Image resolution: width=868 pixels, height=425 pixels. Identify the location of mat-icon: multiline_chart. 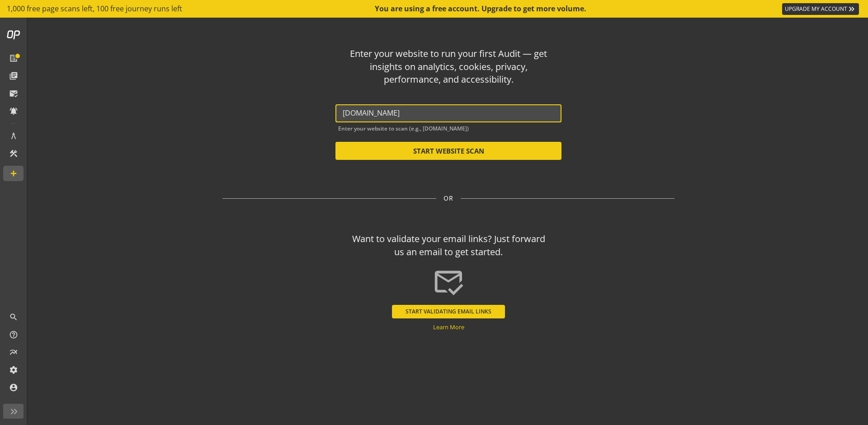
(14, 353).